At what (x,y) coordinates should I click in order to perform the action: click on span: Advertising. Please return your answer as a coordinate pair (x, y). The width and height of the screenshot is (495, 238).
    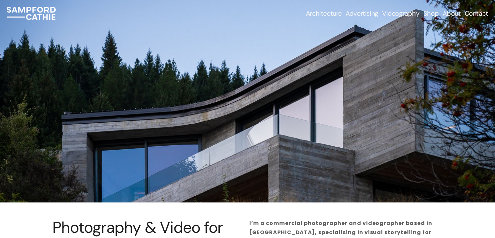
    Looking at the image, I should click on (362, 13).